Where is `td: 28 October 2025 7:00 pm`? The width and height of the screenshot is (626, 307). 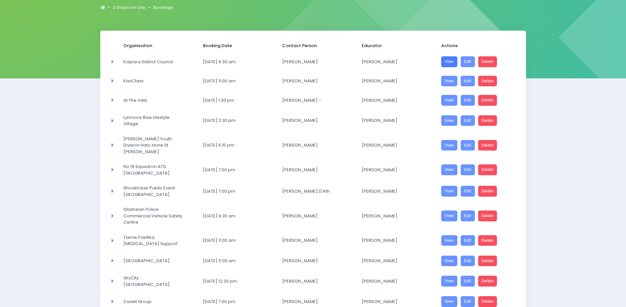 td: 28 October 2025 7:00 pm is located at coordinates (238, 170).